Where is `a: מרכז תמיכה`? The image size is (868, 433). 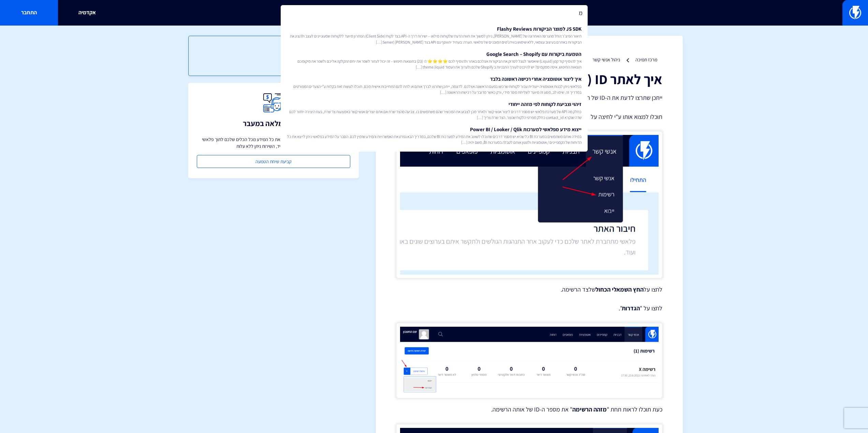
a: מרכז תמיכה is located at coordinates (646, 59).